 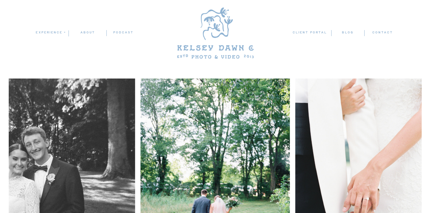 I want to click on a: client portal, so click(x=310, y=33).